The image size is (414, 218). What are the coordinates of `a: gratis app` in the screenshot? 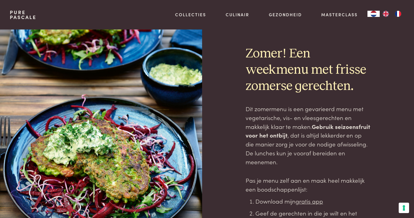 It's located at (310, 200).